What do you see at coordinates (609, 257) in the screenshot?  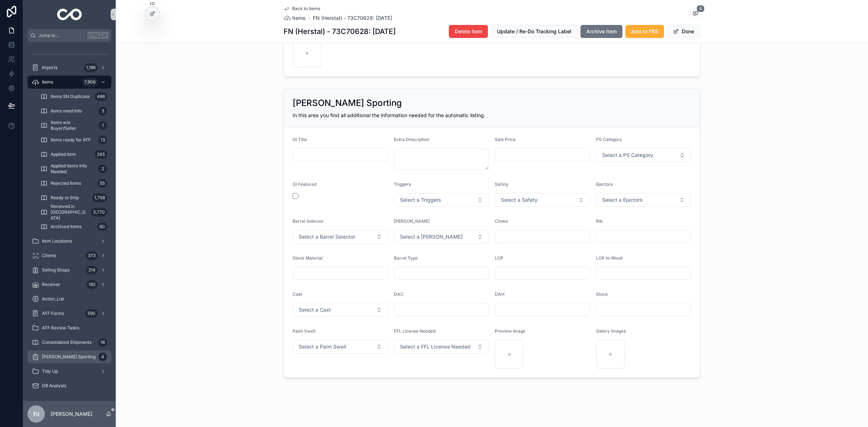 I see `span: LOP to Wood` at bounding box center [609, 257].